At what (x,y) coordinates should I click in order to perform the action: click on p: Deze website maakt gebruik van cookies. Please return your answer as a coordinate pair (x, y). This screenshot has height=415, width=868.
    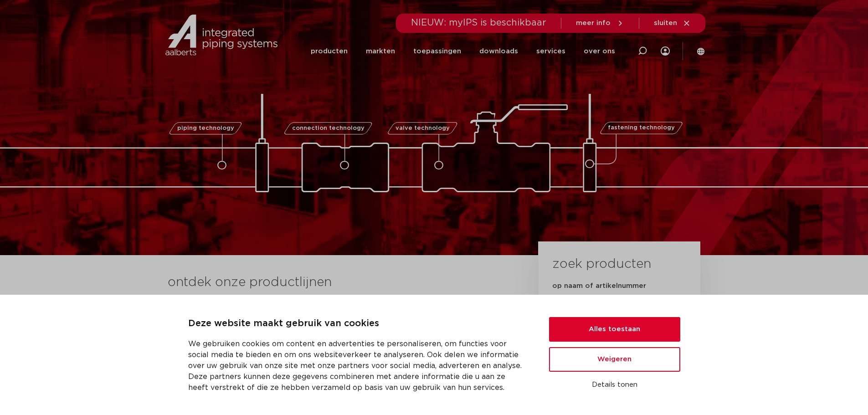
    Looking at the image, I should click on (357, 323).